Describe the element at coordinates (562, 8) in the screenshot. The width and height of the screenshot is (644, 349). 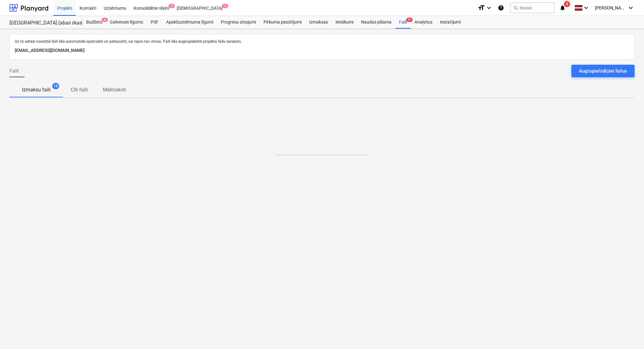
I see `i: notifications` at that location.